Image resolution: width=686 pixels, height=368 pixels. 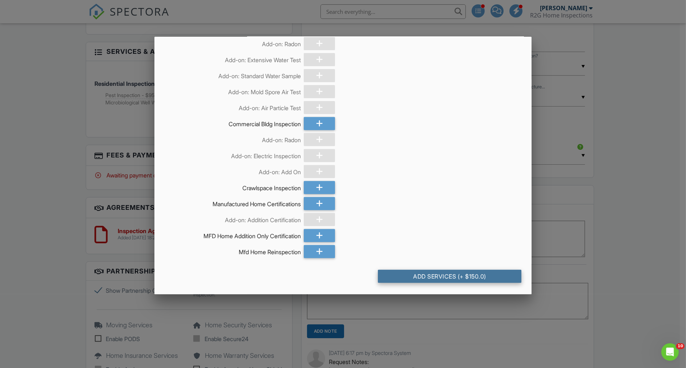 I want to click on div: Add-on: Standard Water Sample, so click(x=233, y=75).